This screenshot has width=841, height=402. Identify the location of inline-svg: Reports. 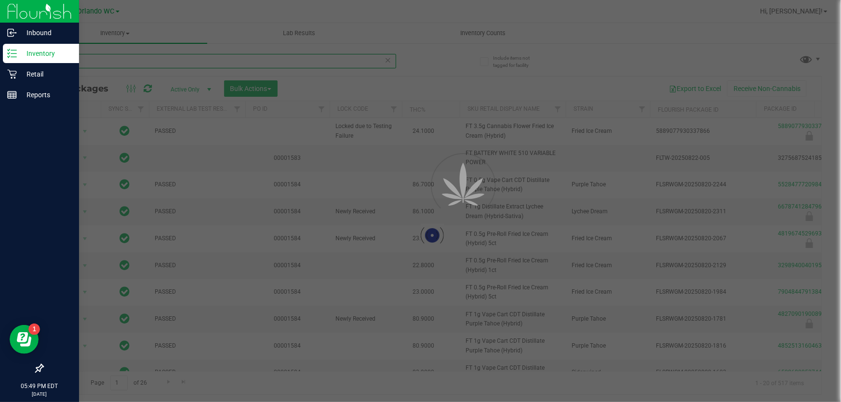
(12, 95).